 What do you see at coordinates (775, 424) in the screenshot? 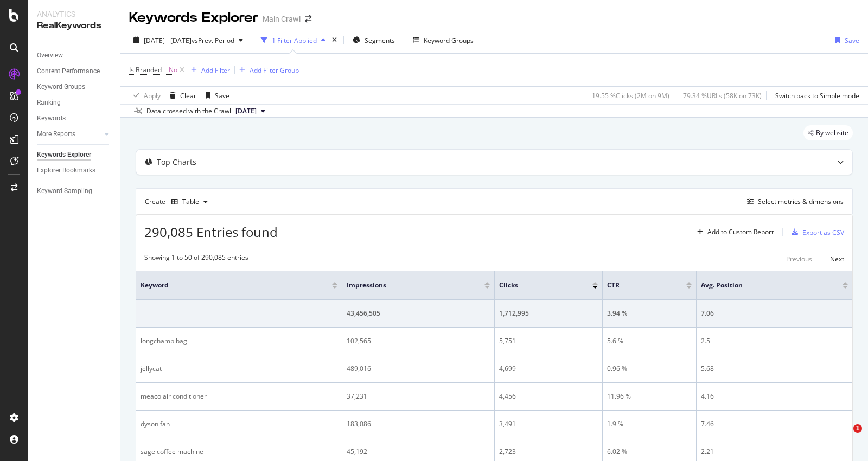
I see `div: 7.46` at bounding box center [775, 424].